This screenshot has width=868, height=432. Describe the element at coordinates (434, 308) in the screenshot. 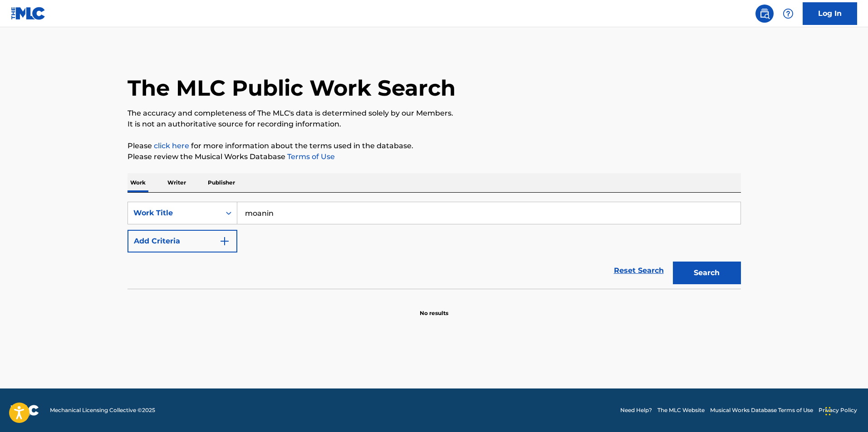

I see `p: No results` at that location.